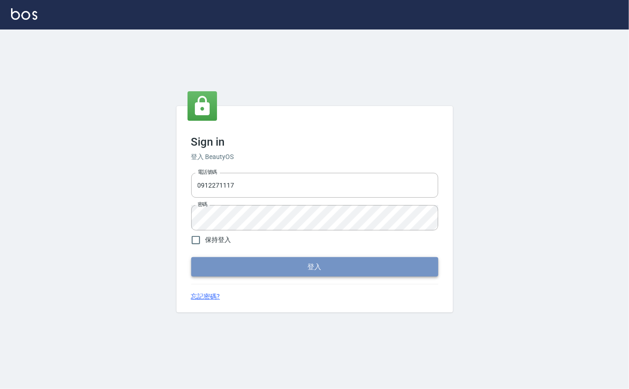 This screenshot has width=629, height=389. Describe the element at coordinates (315, 267) in the screenshot. I see `button: 登入` at that location.